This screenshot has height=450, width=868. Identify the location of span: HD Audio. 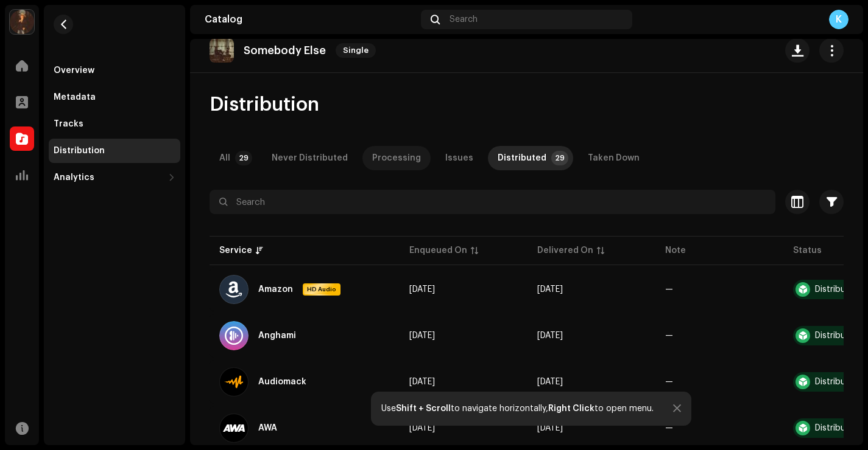
(321, 289).